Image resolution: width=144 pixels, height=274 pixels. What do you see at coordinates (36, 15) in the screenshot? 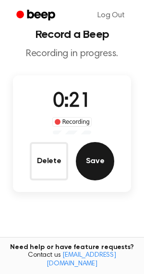
I see `a: Beep` at bounding box center [36, 15].